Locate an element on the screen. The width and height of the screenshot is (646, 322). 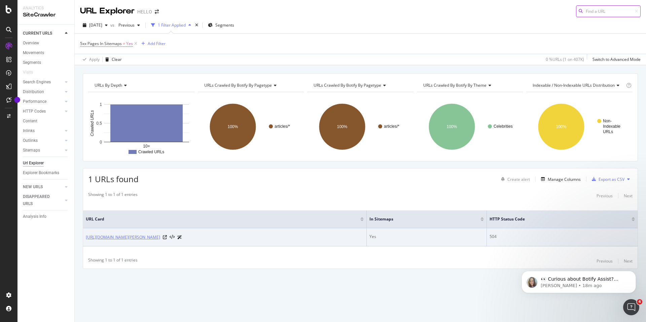
button: Add Filter is located at coordinates (152, 44).